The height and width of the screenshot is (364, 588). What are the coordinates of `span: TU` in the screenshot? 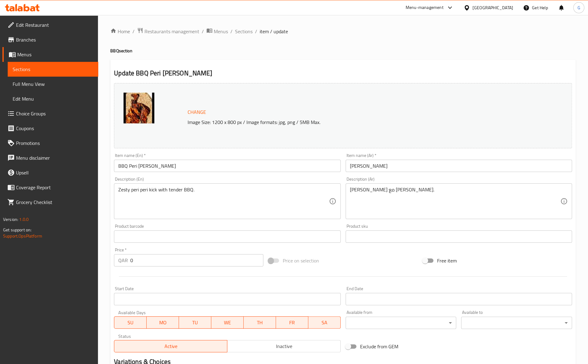 It's located at (195, 322).